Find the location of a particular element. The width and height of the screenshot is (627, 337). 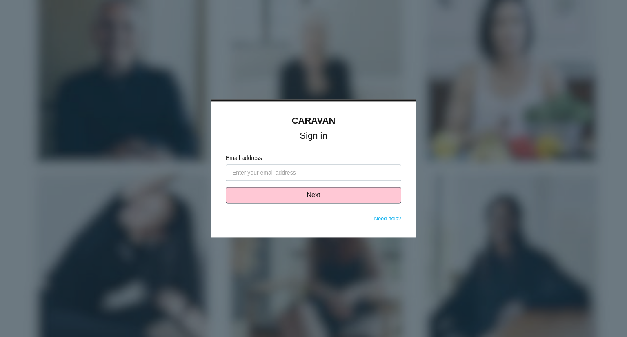

button: Next is located at coordinates (314, 196).